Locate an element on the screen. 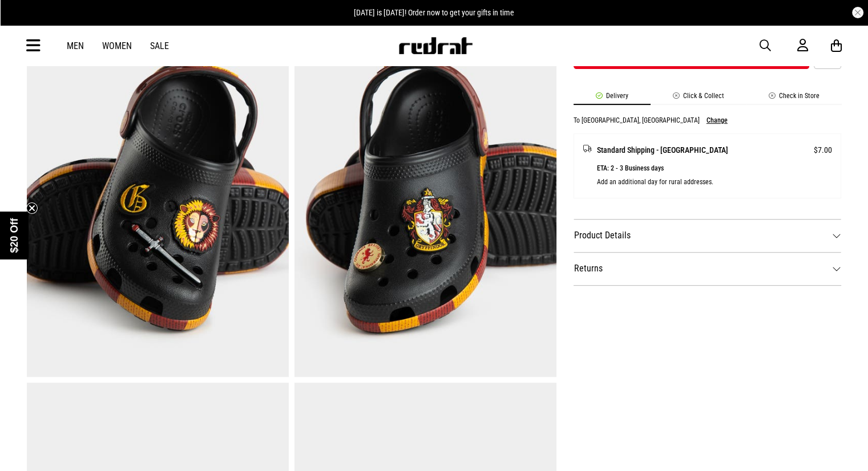 The height and width of the screenshot is (471, 868). li: Delivery is located at coordinates (612, 98).